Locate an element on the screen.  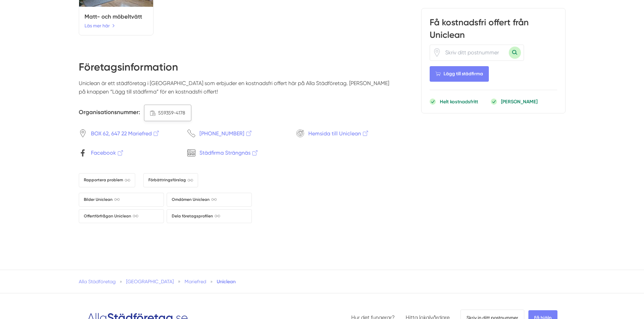
a: BOX 62, 647 22 Mariefred is located at coordinates (128, 134).